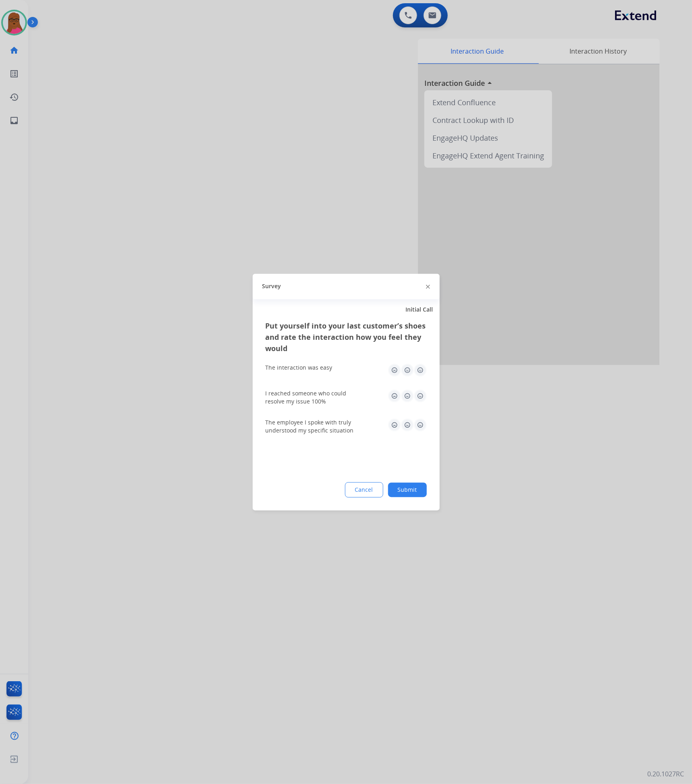  What do you see at coordinates (364, 490) in the screenshot?
I see `button: Cancel` at bounding box center [364, 490].